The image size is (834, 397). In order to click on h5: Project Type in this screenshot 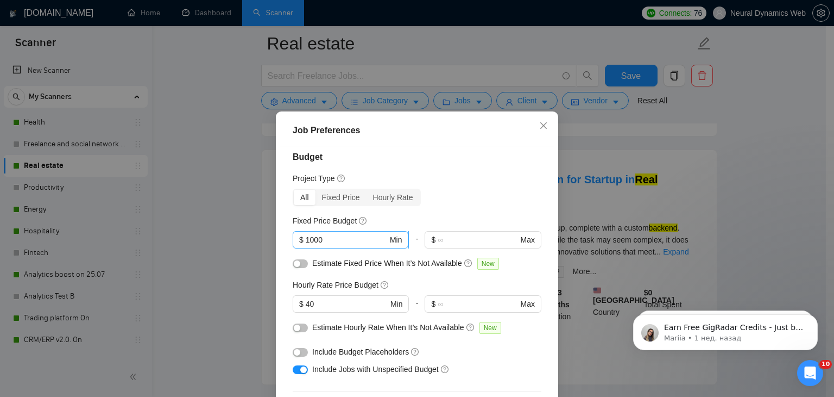, I will do `click(314, 178)`.